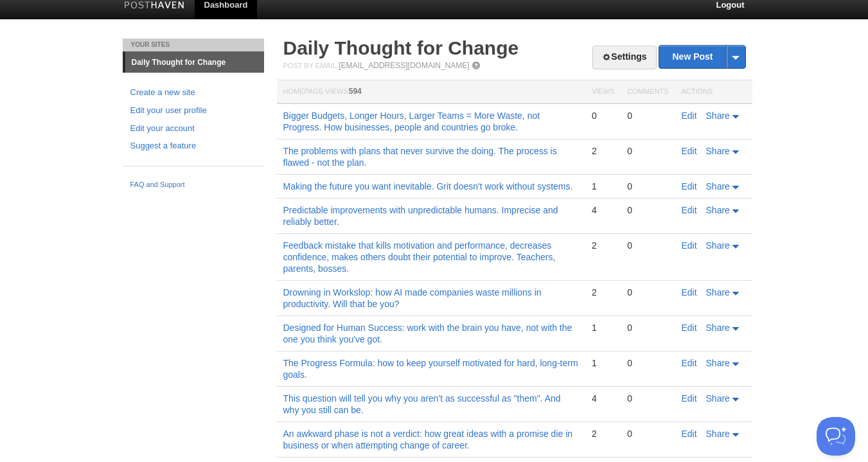 This screenshot has width=868, height=462. Describe the element at coordinates (413, 298) in the screenshot. I see `a: Drowning in Workslop: how AI made companies waste millions in productivity. Will that be you?` at that location.